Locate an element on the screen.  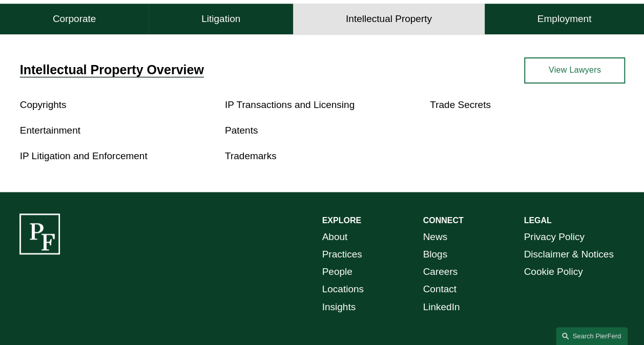
a: Cookie Policy is located at coordinates (553, 272).